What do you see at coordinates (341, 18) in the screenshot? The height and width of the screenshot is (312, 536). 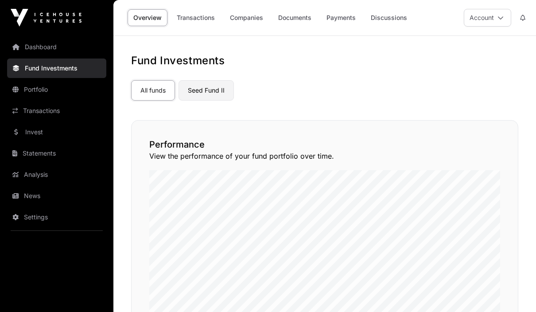 I see `a: Payments` at bounding box center [341, 18].